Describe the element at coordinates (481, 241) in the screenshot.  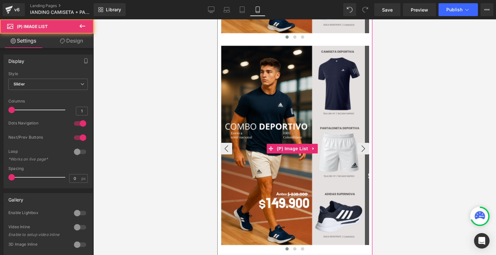
I see `div: Open Intercom Messenger` at that location.